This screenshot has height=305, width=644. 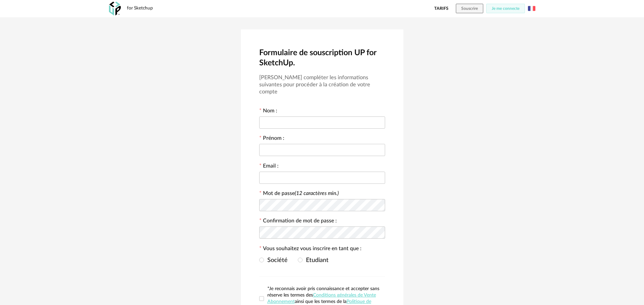 I want to click on a: Tarifs, so click(x=441, y=9).